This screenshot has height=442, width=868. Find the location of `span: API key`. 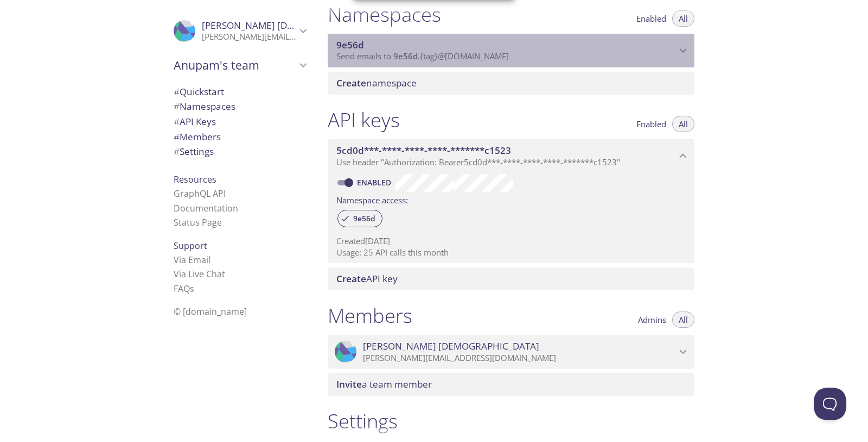

span: API key is located at coordinates (367, 278).